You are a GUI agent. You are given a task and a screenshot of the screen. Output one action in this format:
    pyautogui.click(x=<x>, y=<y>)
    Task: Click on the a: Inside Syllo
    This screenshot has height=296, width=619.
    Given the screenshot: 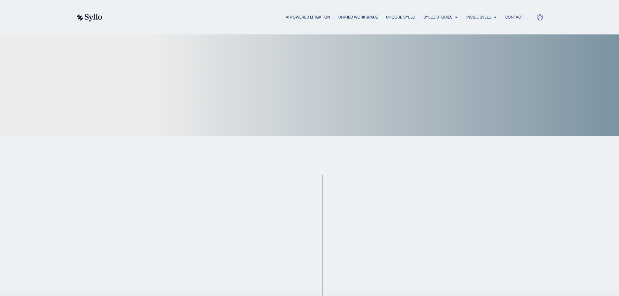 What is the action you would take?
    pyautogui.click(x=479, y=17)
    